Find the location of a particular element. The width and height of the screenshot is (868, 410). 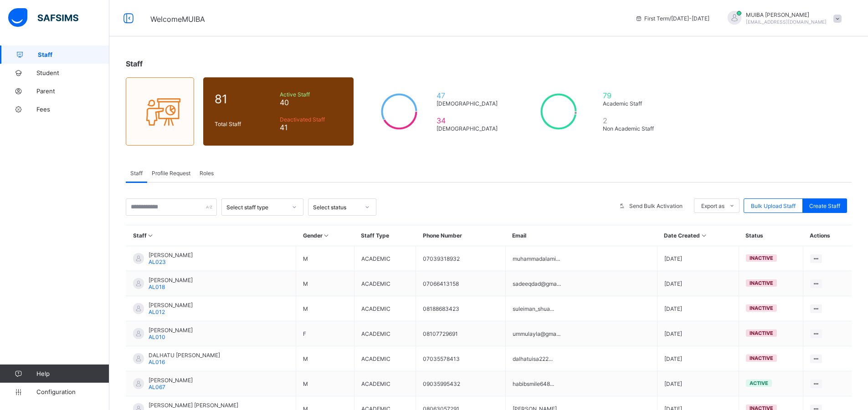

span: AL012 is located at coordinates (157, 312).